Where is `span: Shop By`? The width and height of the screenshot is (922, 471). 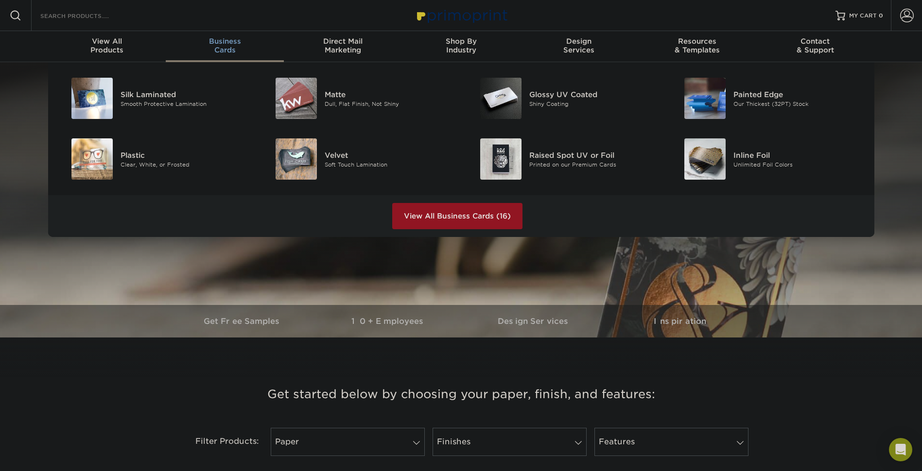
span: Shop By is located at coordinates (461, 41).